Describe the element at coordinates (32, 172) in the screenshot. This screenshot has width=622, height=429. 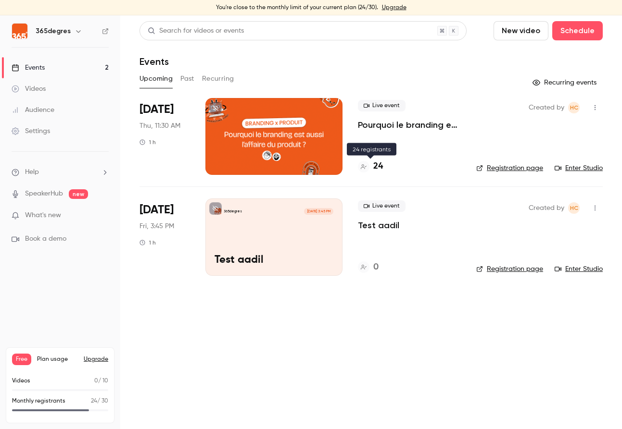
I see `span: Help` at that location.